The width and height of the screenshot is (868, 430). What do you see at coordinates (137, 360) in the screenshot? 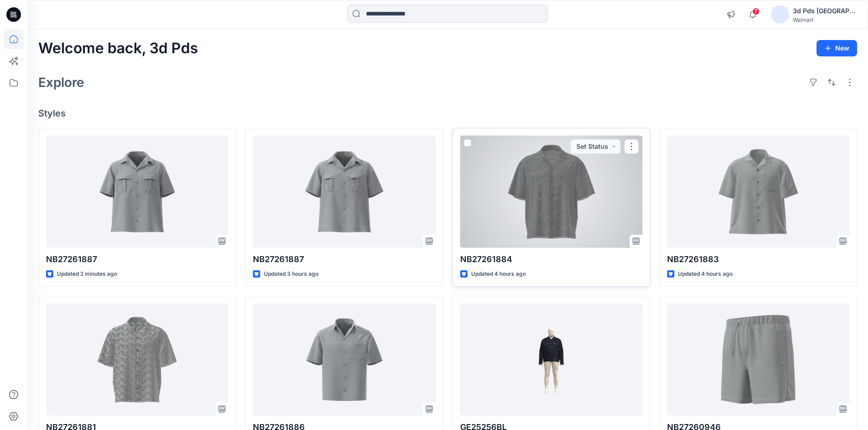
I see `a: NB27261881` at bounding box center [137, 360].